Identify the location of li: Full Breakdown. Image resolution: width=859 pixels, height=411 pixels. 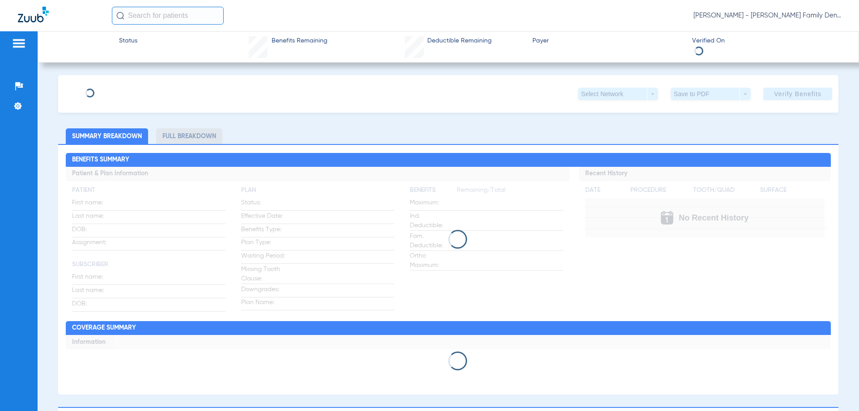
(189, 136).